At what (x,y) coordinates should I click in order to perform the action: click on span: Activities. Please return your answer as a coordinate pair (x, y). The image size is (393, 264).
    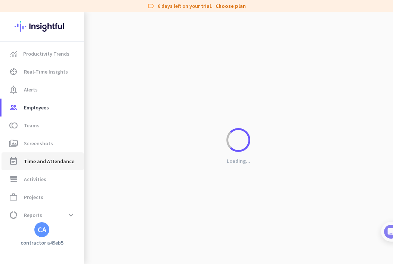
    Looking at the image, I should click on (35, 179).